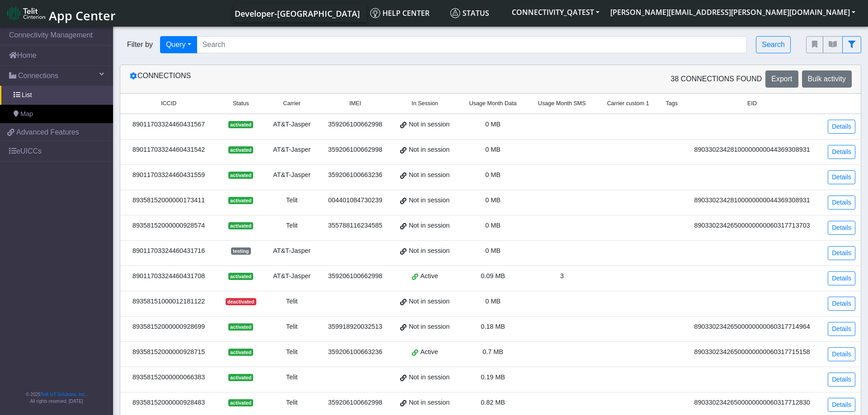 This screenshot has width=868, height=415. What do you see at coordinates (169, 150) in the screenshot?
I see `div: 89011703324460431542` at bounding box center [169, 150].